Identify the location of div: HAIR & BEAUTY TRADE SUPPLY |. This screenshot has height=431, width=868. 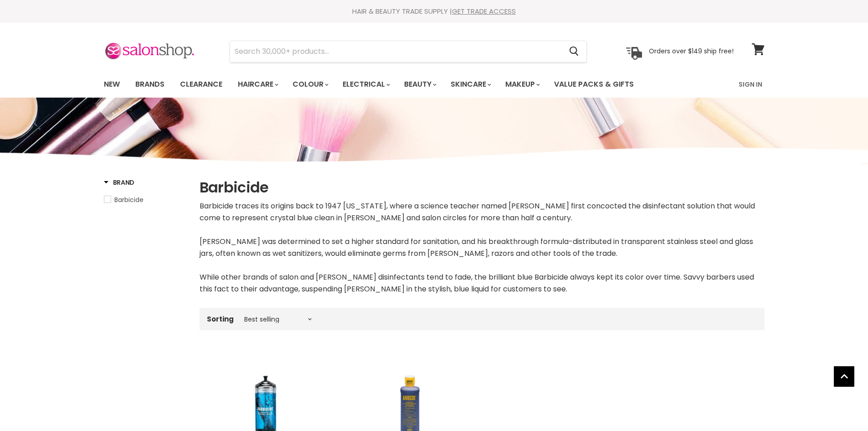
(434, 11).